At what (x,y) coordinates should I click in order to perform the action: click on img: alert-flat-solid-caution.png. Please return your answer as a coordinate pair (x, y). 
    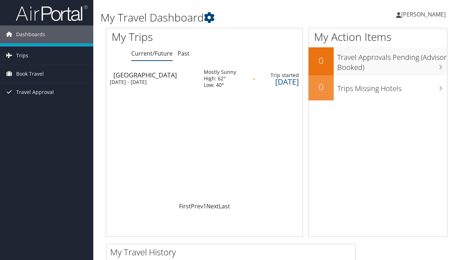
    Looking at the image, I should click on (254, 79).